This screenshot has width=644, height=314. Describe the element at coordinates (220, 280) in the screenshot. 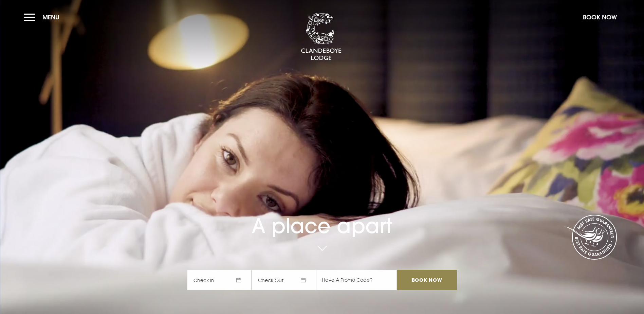

I see `span: Check In` at that location.